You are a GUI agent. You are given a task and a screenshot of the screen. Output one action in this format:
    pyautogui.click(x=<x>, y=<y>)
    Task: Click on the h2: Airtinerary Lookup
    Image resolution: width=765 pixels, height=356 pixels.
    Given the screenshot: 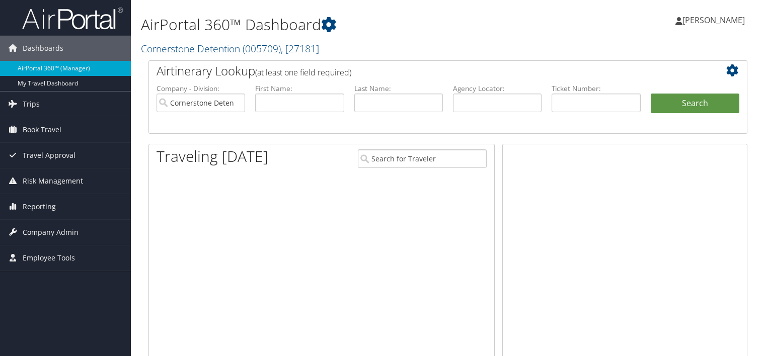 What is the action you would take?
    pyautogui.click(x=423, y=71)
    